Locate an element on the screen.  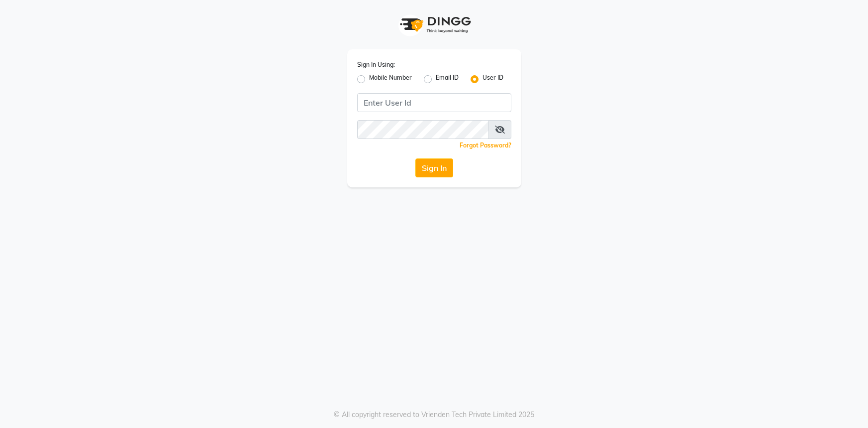
label: User ID is located at coordinates (493, 79).